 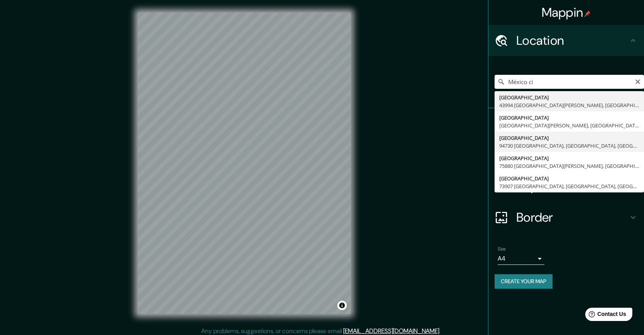 What do you see at coordinates (566, 12) in the screenshot?
I see `h4: Mappin` at bounding box center [566, 12].